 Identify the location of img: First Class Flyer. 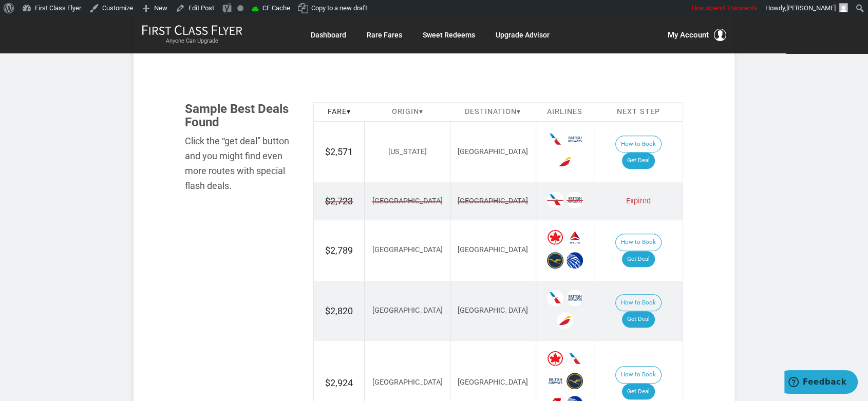
(192, 29).